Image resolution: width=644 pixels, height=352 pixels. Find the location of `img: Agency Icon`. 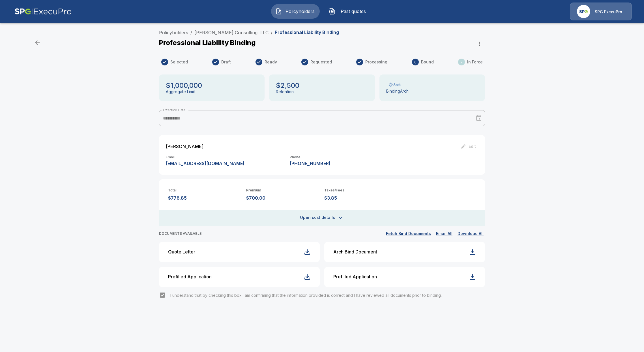

img: Agency Icon is located at coordinates (584, 11).